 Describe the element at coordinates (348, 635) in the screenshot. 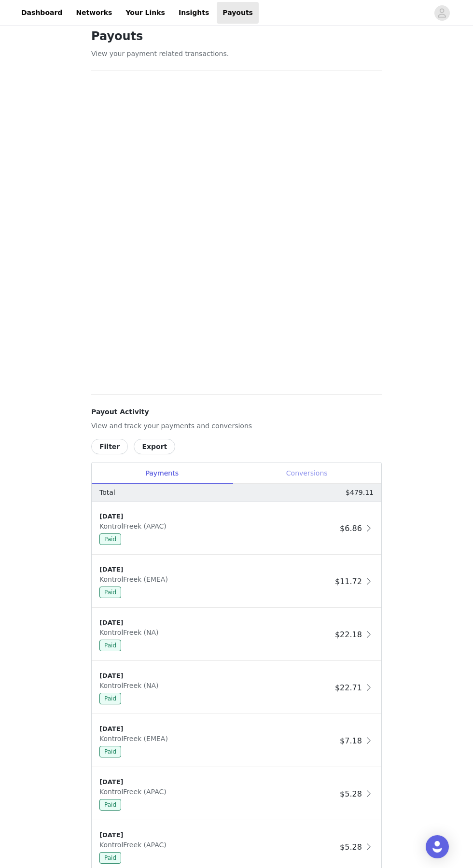

I see `span: $22.18` at that location.